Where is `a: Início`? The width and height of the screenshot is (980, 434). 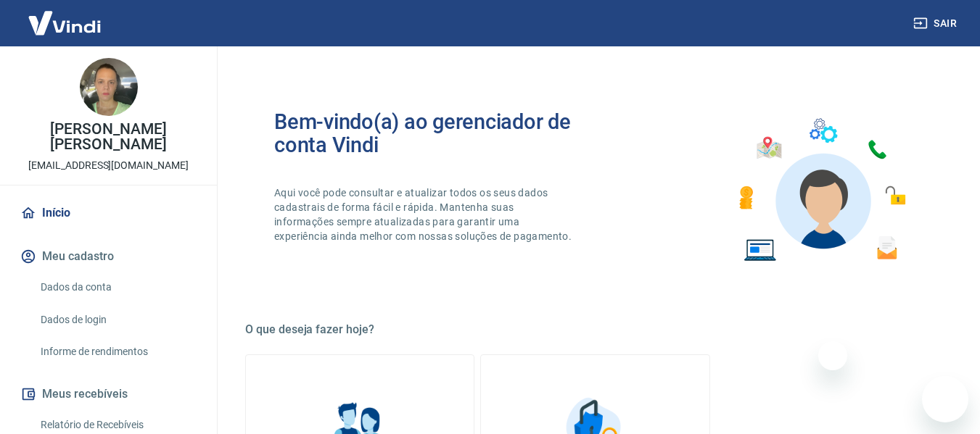 a: Início is located at coordinates (108, 213).